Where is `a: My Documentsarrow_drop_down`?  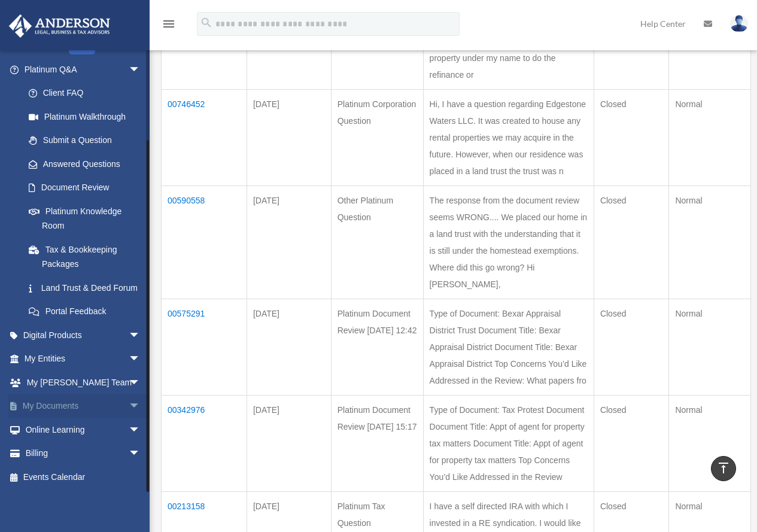 a: My Documentsarrow_drop_down is located at coordinates (83, 406).